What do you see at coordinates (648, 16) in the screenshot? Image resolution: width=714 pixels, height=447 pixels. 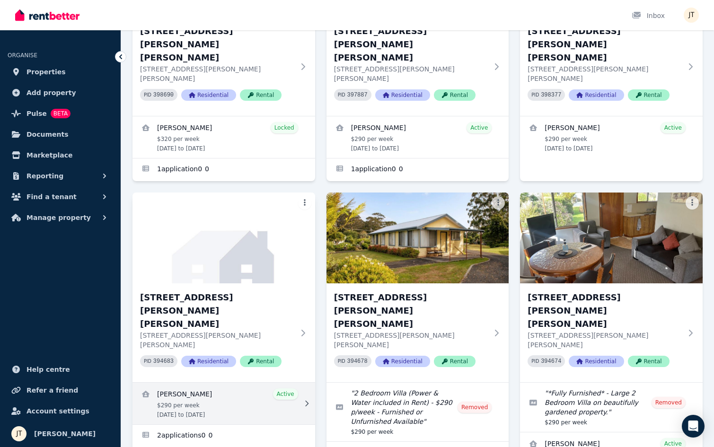 I see `div: Inbox` at bounding box center [648, 16].